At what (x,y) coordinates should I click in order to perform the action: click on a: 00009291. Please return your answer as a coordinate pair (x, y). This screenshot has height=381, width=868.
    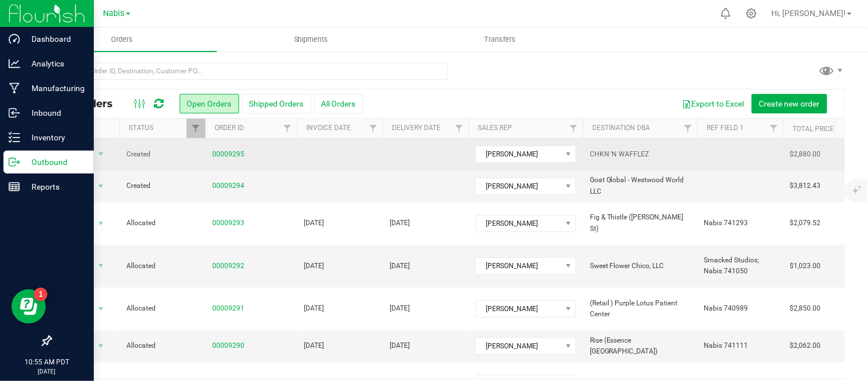
    Looking at the image, I should click on (229, 308).